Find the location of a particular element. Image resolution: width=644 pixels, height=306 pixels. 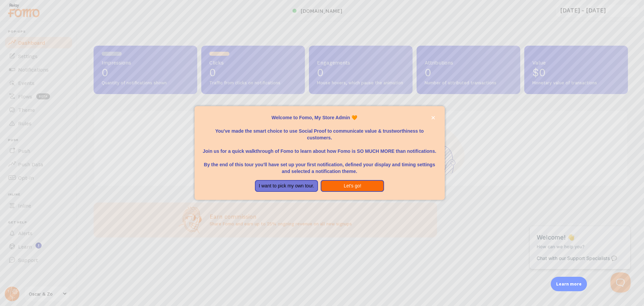

div: Learn more is located at coordinates (569, 284).